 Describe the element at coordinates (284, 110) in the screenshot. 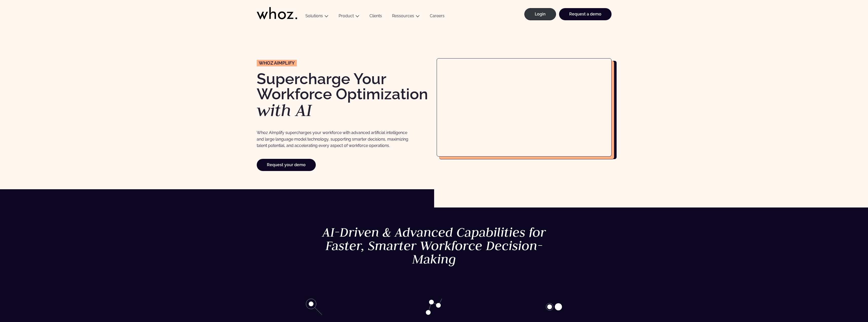

I see `em: with AI` at that location.